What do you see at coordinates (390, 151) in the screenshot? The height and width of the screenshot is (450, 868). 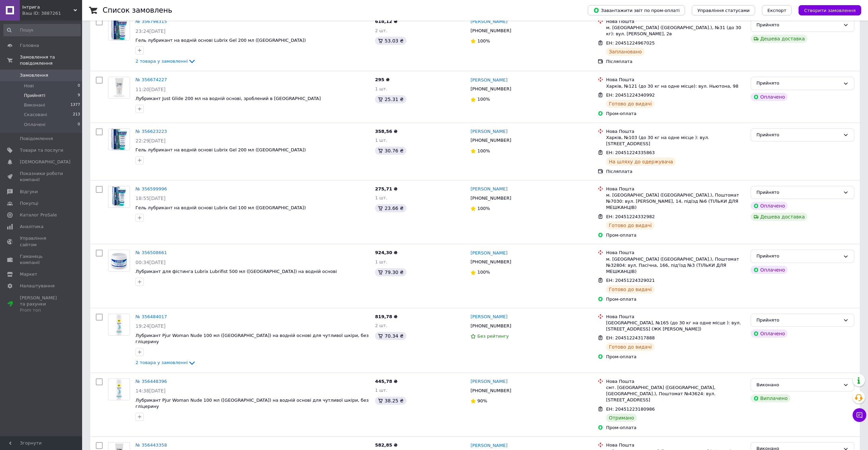 I see `div: 30.76 ₴` at bounding box center [390, 151].